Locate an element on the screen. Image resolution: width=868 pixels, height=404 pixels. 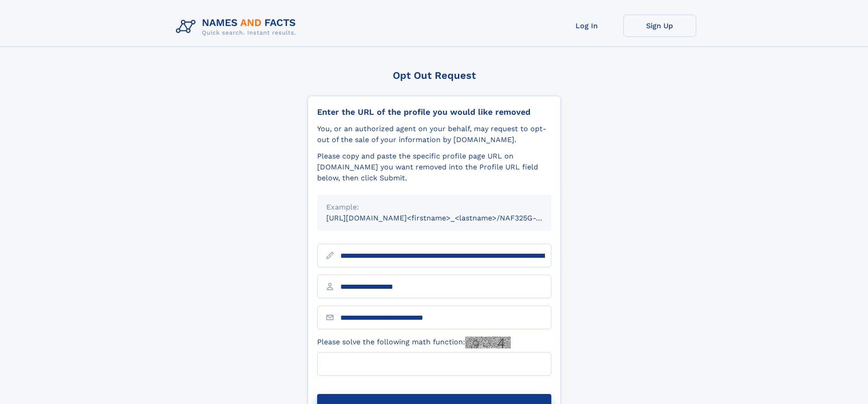
div: You, or an authorized agent on your behalf, may request to opt-out of the sale of your informatio... is located at coordinates (434, 134).